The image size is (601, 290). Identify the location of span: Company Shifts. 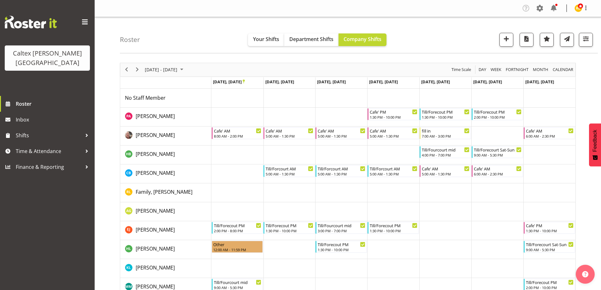
(363, 39).